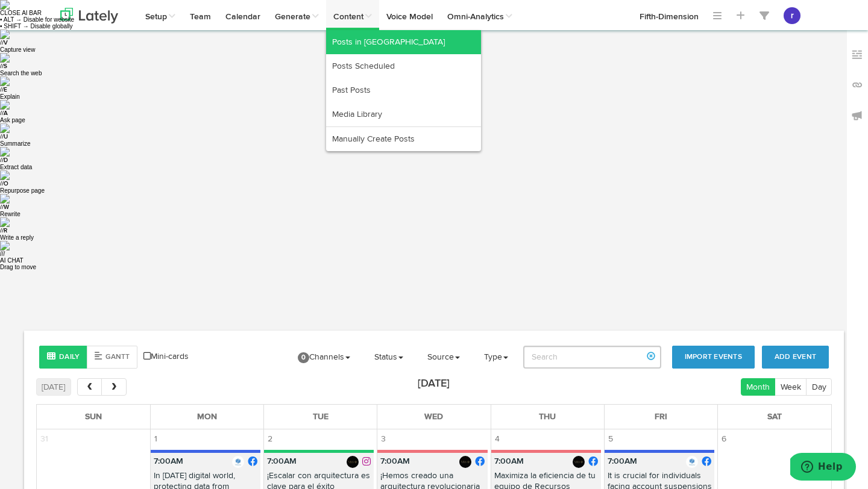  Describe the element at coordinates (389, 357) in the screenshot. I see `a: Status` at that location.